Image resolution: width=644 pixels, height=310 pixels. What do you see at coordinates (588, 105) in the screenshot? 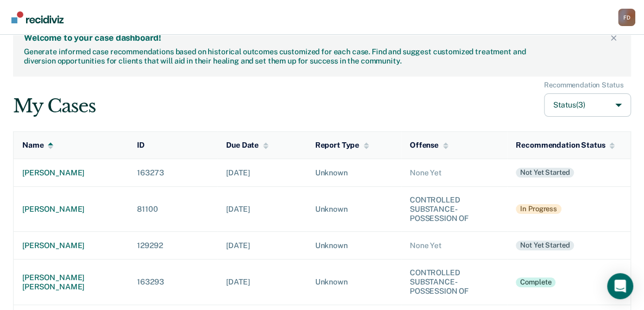
I see `button: Status(3)` at bounding box center [588, 105].